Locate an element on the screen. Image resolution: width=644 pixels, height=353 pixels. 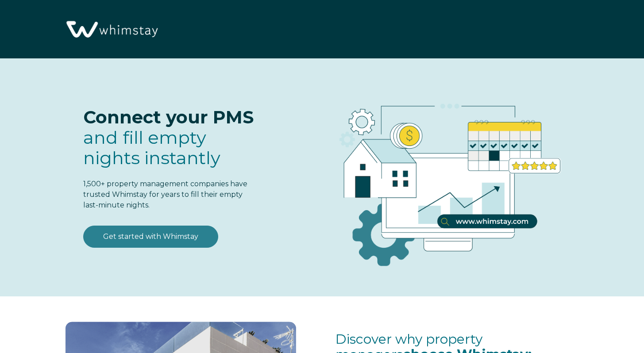
span: 1,500+ property management companies have trusted Whimstay for years to fill their empty last-min... is located at coordinates (165, 194).